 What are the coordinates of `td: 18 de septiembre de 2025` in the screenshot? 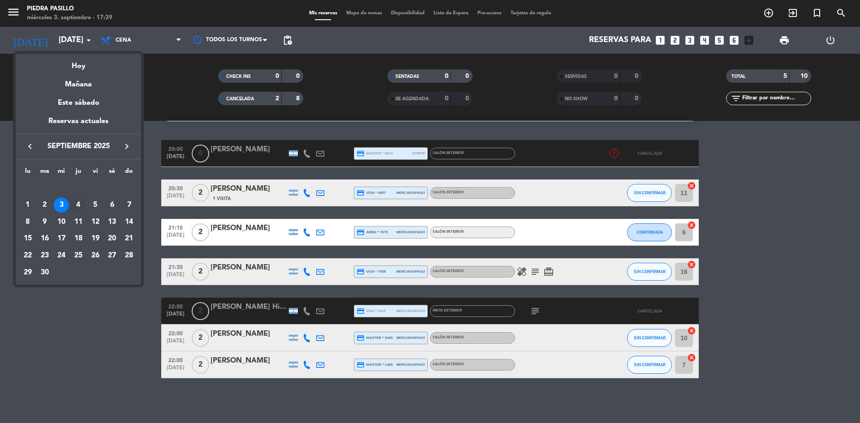 It's located at (78, 239).